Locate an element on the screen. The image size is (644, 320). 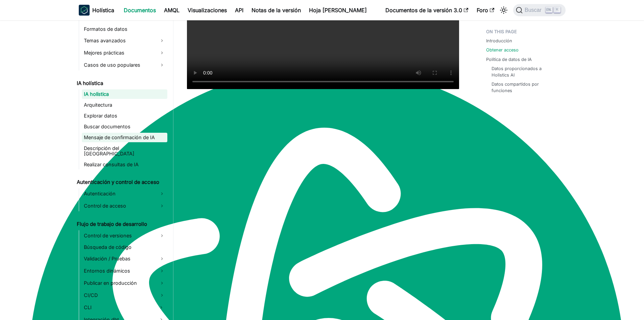
font: API is located at coordinates (239, 10).